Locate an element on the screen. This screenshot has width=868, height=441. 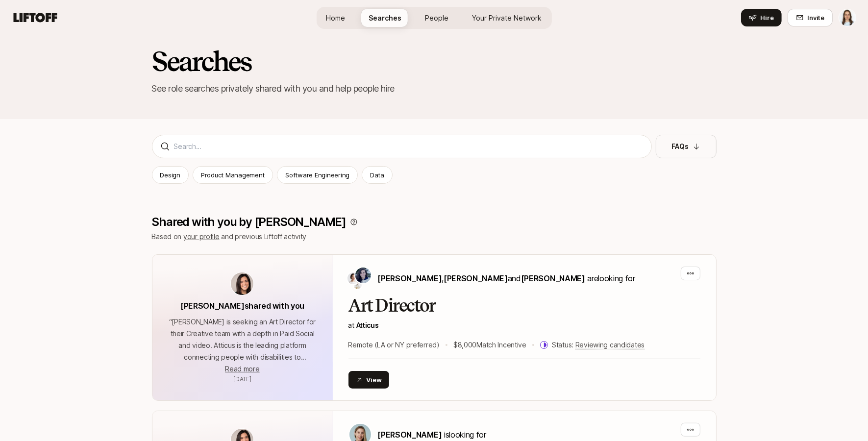
button: View is located at coordinates (369, 380).